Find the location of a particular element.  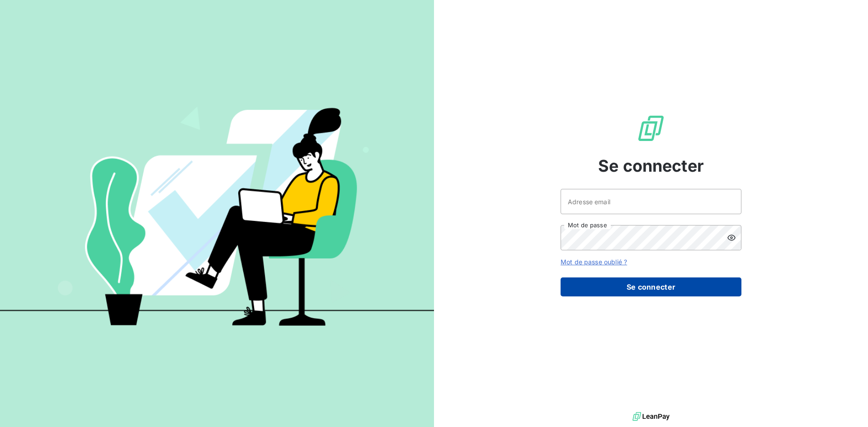

img: logo is located at coordinates (651, 416).